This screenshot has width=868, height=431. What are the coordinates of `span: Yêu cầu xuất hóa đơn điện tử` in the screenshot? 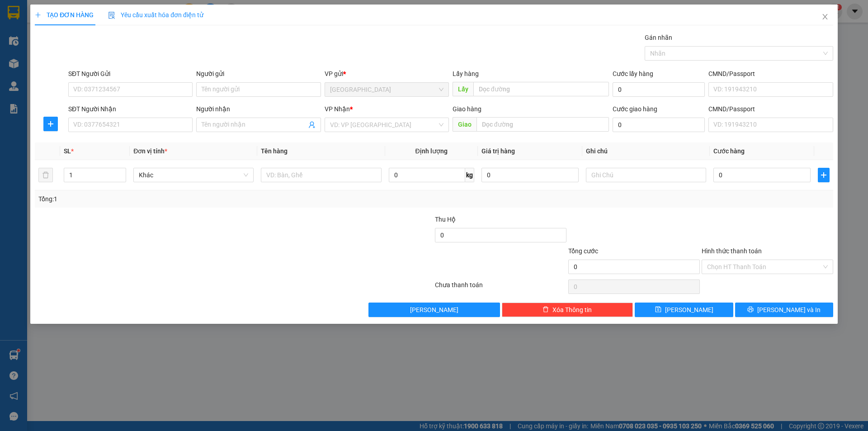 It's located at (156, 15).